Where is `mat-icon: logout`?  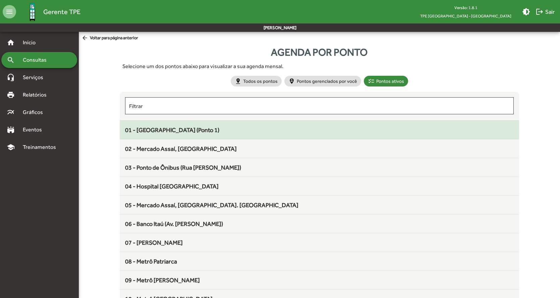
mat-icon: logout is located at coordinates (539, 12).